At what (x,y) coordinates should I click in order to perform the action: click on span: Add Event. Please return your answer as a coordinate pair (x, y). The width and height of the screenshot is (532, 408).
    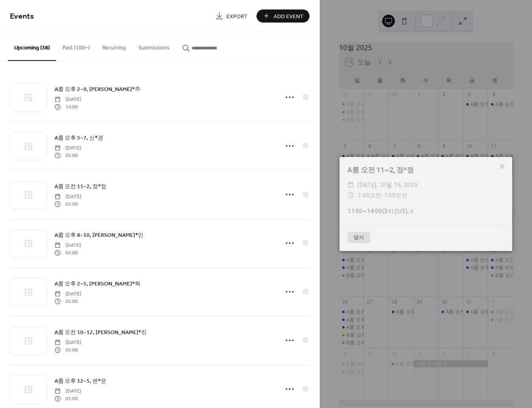
    Looking at the image, I should click on (289, 16).